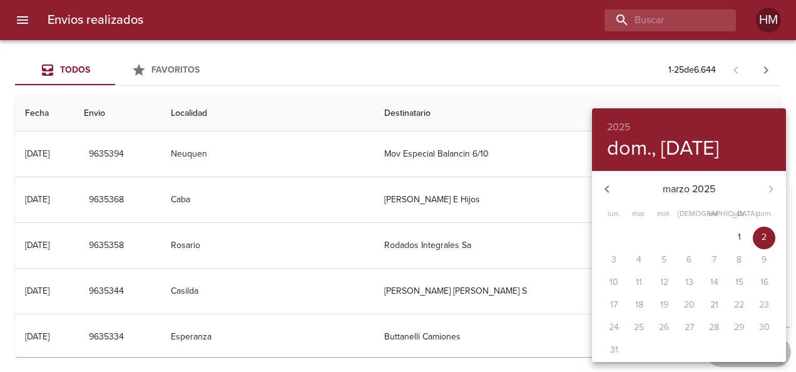  What do you see at coordinates (764, 237) in the screenshot?
I see `p: 2` at bounding box center [764, 237].